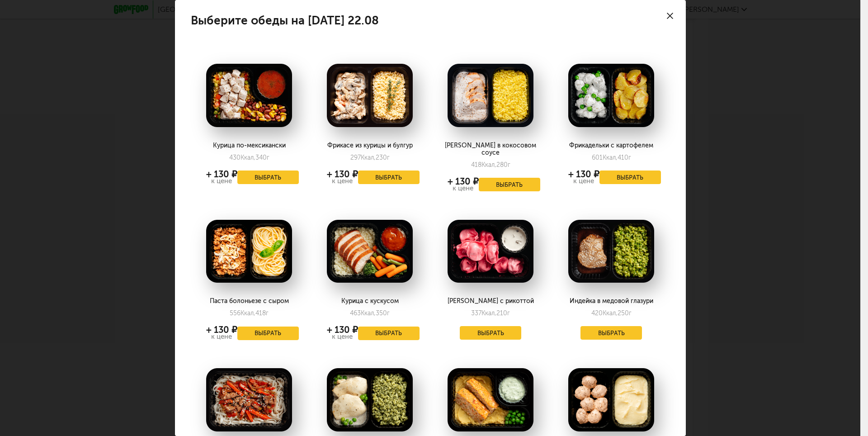 The image size is (868, 436). I want to click on img: big_NCBp2JHghsUOpNeG.png, so click(611, 400).